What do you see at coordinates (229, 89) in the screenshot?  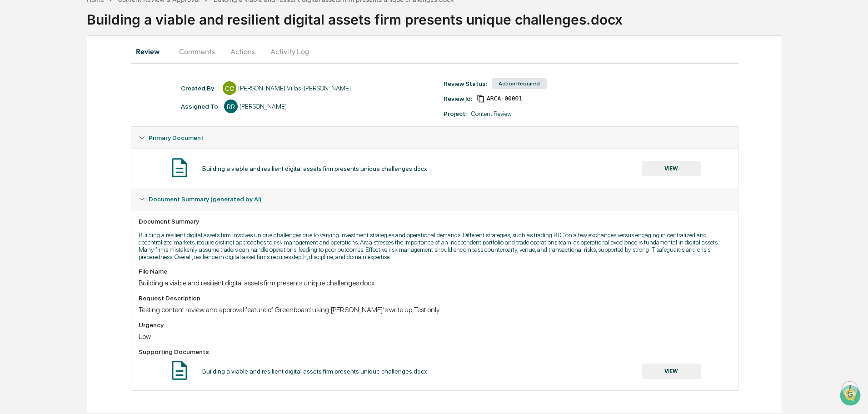 I see `div: CC` at bounding box center [229, 89].